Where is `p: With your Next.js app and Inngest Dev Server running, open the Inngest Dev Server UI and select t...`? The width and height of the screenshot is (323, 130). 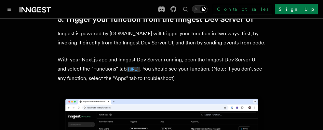 p: With your Next.js app and Inngest Dev Server running, open the Inngest Dev Server UI and select t... is located at coordinates (162, 69).